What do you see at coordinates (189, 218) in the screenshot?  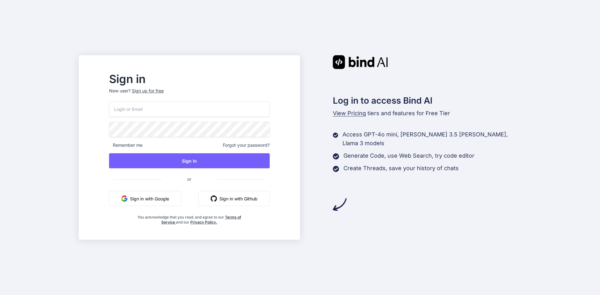 I see `div: You acknowledge that you read, and agree to our and our` at bounding box center [189, 218].